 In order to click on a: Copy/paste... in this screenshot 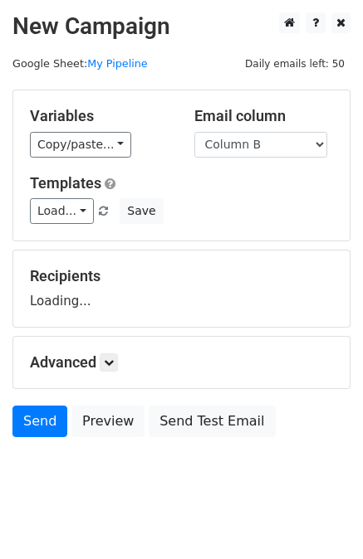, I will do `click(81, 144)`.